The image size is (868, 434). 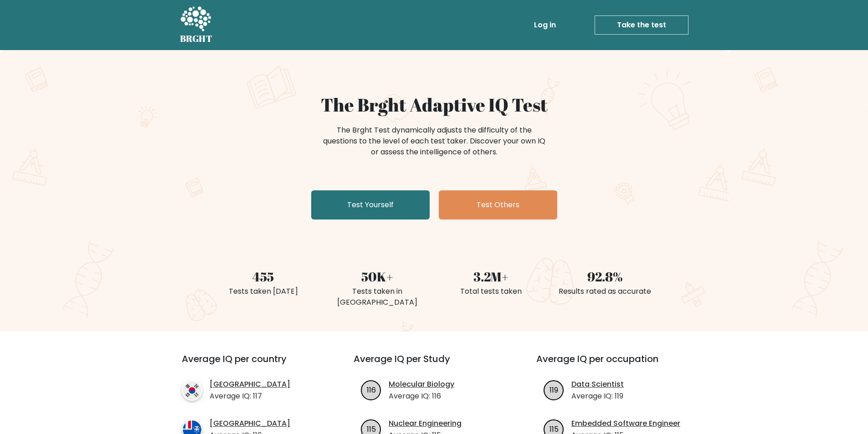 What do you see at coordinates (498, 205) in the screenshot?
I see `a: Test Others` at bounding box center [498, 205].